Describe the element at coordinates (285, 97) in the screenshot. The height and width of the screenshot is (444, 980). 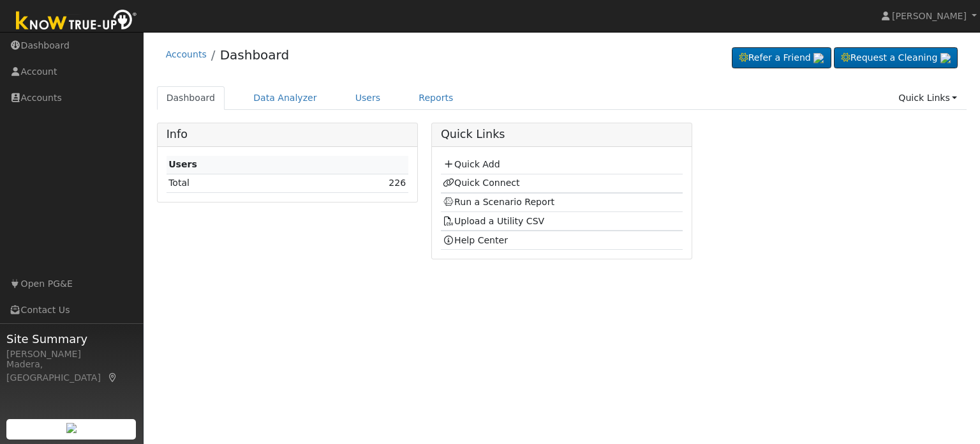
I see `a: Data Analyzer` at that location.